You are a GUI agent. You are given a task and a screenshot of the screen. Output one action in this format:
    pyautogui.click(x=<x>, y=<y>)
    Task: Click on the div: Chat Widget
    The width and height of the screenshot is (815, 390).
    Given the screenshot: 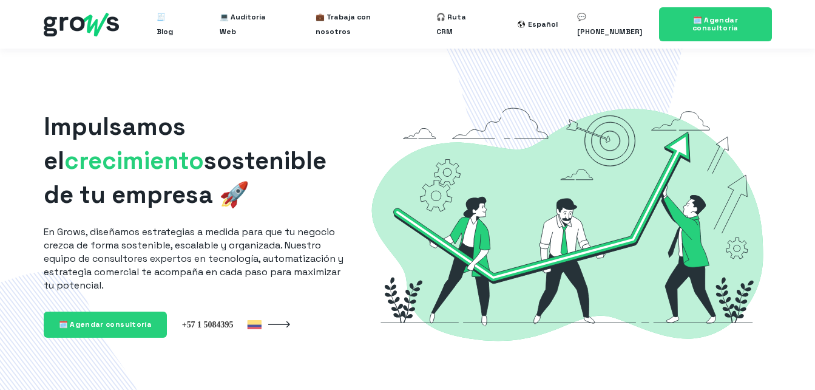 What is the action you would take?
    pyautogui.click(x=785, y=361)
    